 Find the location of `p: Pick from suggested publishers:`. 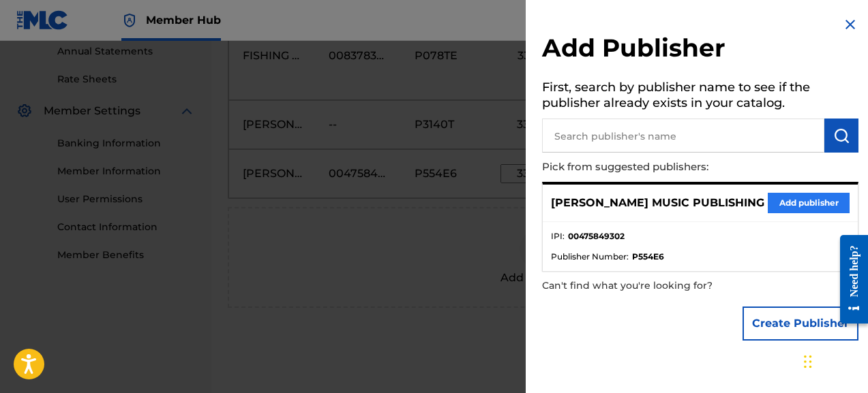

p: Pick from suggested publishers: is located at coordinates (661, 167).